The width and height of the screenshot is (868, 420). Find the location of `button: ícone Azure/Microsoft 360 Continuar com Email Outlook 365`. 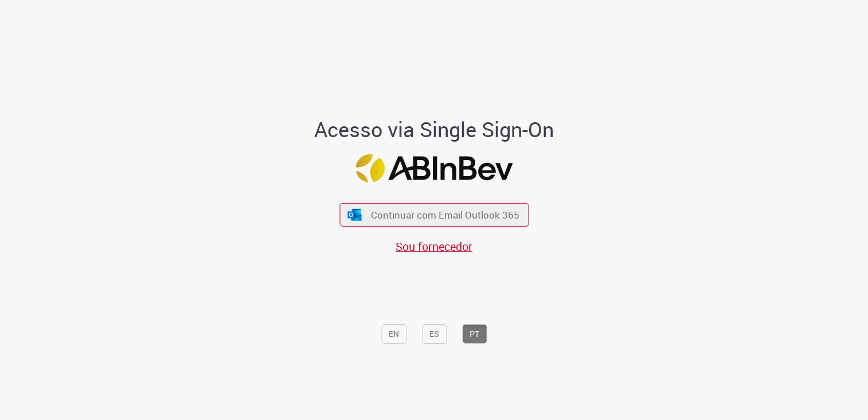

button: ícone Azure/Microsoft 360 Continuar com Email Outlook 365 is located at coordinates (434, 215).